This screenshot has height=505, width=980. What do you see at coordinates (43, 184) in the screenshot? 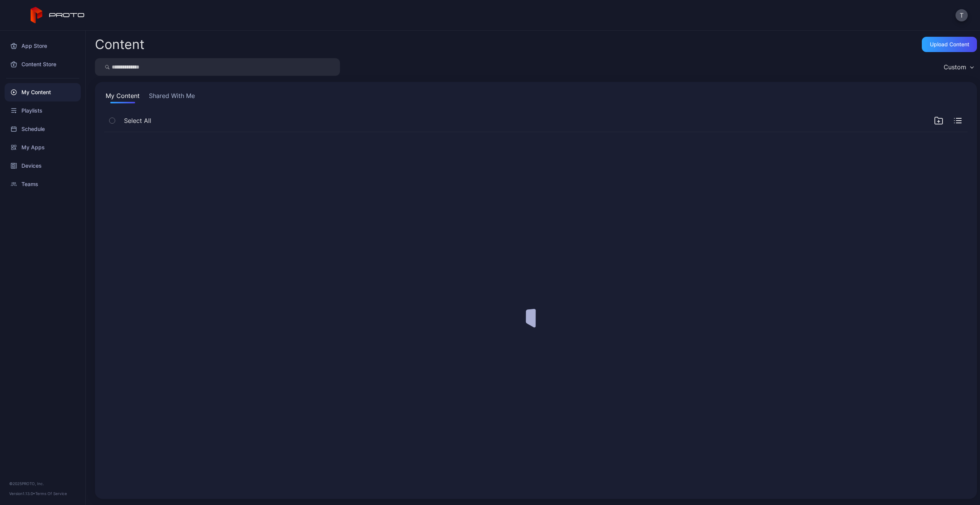
I see `div: Teams` at bounding box center [43, 184].